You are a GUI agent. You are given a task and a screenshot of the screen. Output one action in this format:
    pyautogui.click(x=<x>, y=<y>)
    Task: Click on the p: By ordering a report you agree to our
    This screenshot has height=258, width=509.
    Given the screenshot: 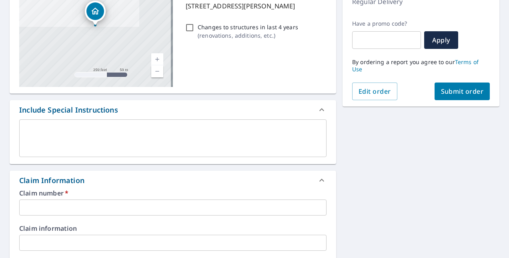 What is the action you would take?
    pyautogui.click(x=421, y=66)
    